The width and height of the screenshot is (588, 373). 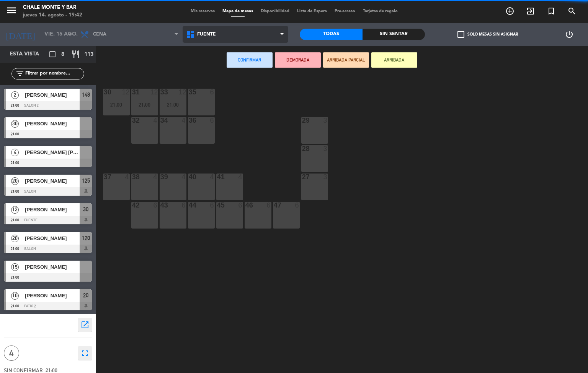 I want to click on span: Mis reservas, so click(x=203, y=11).